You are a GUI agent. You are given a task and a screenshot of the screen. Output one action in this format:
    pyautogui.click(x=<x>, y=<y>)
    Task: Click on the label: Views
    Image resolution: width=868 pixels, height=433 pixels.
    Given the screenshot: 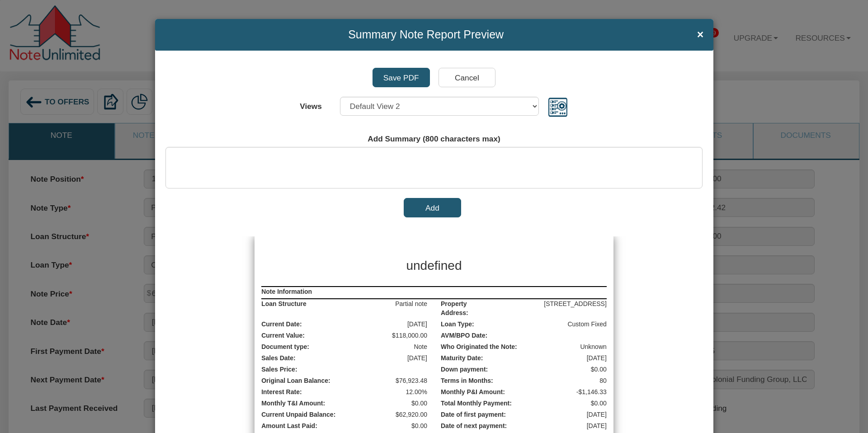 What is the action you would take?
    pyautogui.click(x=315, y=105)
    